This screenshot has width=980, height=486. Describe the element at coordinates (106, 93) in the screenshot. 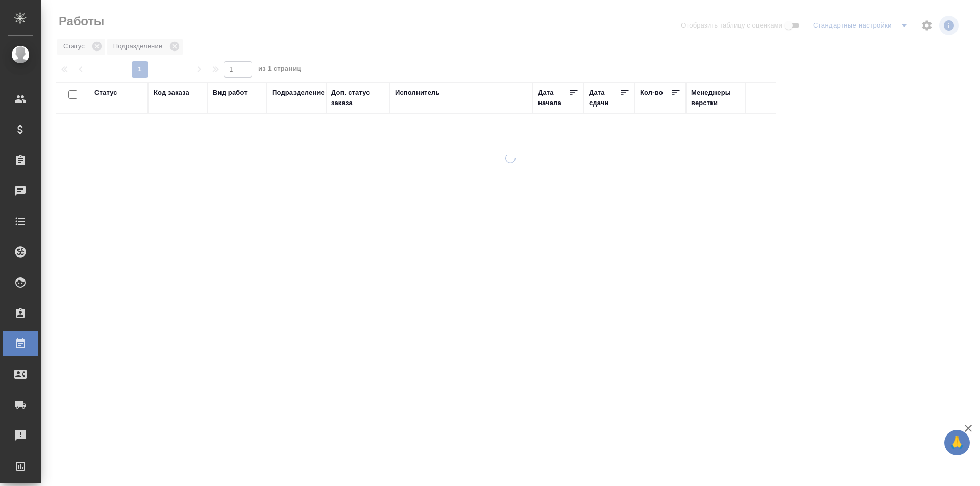

I see `div: Статус` at that location.